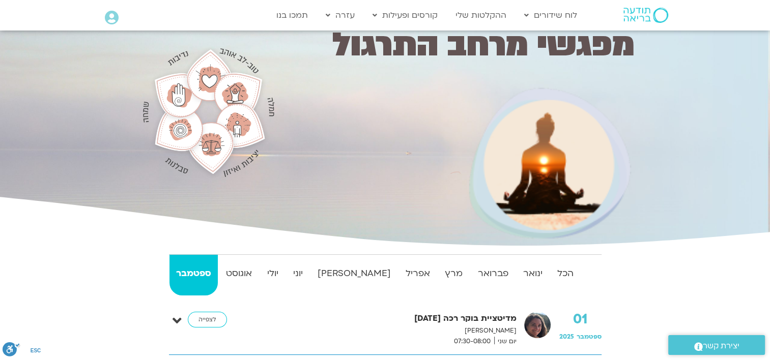  What do you see at coordinates (646, 15) in the screenshot?
I see `img: תודעה בריאה` at bounding box center [646, 15].